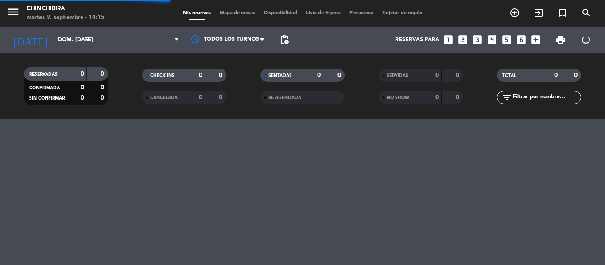 This screenshot has height=265, width=605. What do you see at coordinates (463, 40) in the screenshot?
I see `i: looks_two` at bounding box center [463, 40].